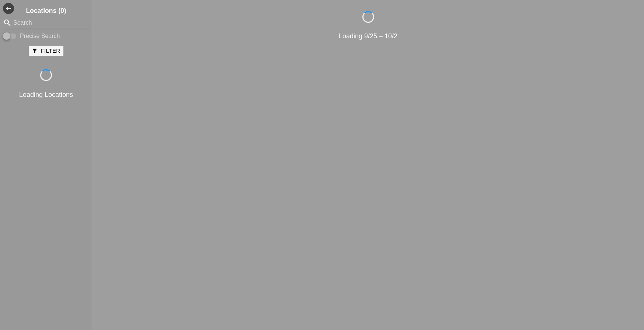 This screenshot has width=644, height=330. What do you see at coordinates (7, 23) in the screenshot?
I see `i: search` at bounding box center [7, 23].